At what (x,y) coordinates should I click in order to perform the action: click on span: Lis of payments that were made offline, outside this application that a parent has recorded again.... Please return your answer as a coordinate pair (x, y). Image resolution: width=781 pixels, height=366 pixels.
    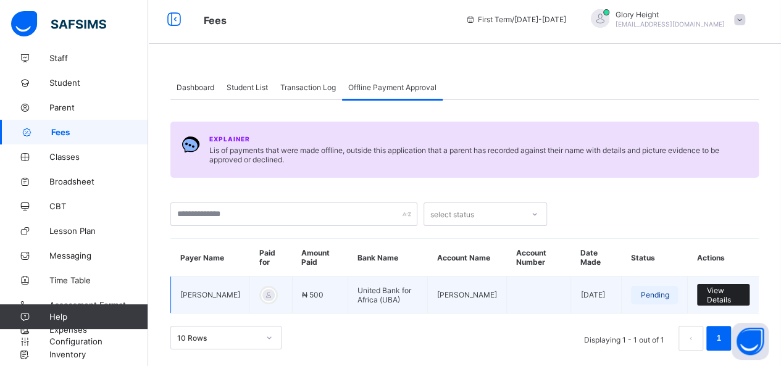
    Looking at the image, I should click on (478, 155).